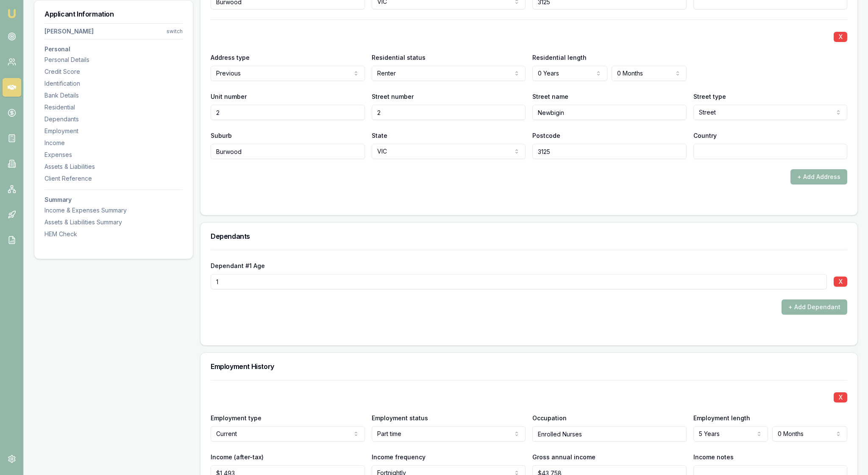 The width and height of the screenshot is (868, 475). Describe the element at coordinates (713, 457) in the screenshot. I see `label: Income notes` at that location.